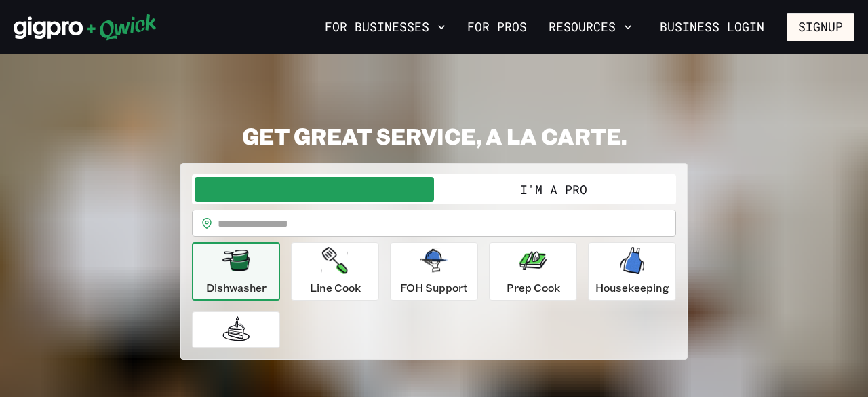 Image resolution: width=868 pixels, height=397 pixels. Describe the element at coordinates (236, 288) in the screenshot. I see `p: Dishwasher` at that location.